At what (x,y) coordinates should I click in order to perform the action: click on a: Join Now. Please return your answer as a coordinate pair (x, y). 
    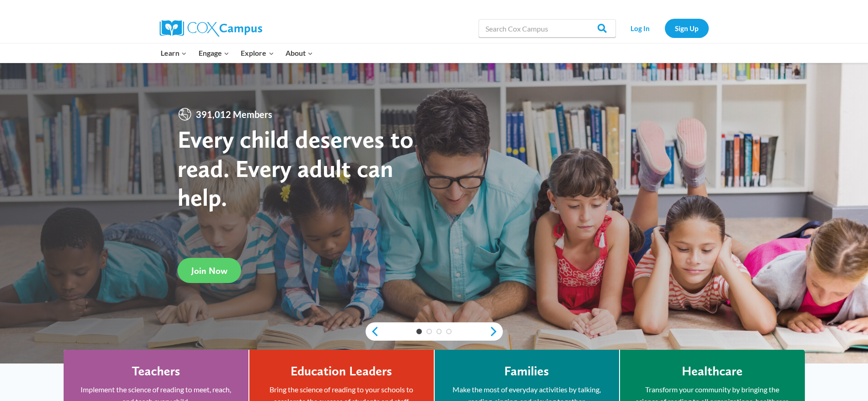
    Looking at the image, I should click on (209, 270).